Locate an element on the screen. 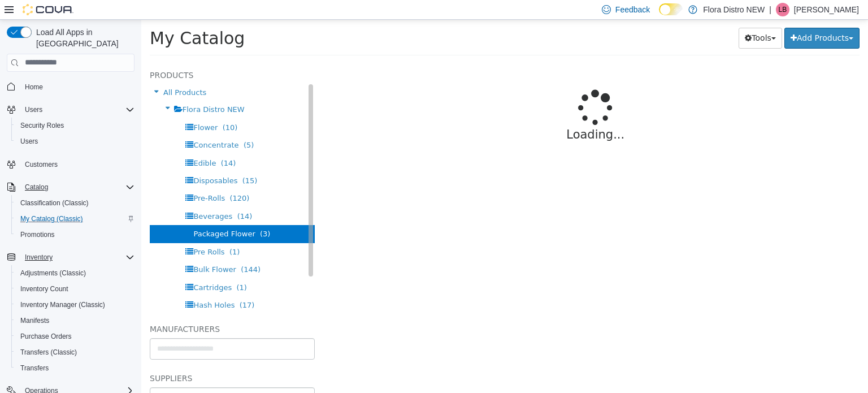  a: Inventory Count is located at coordinates (44, 288).